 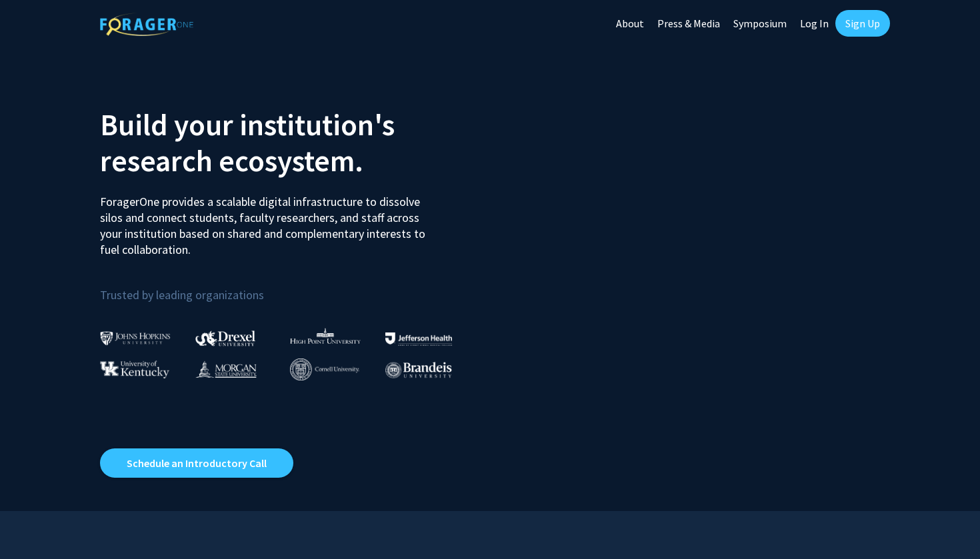 What do you see at coordinates (147, 24) in the screenshot?
I see `img: ForagerOne Logo` at bounding box center [147, 24].